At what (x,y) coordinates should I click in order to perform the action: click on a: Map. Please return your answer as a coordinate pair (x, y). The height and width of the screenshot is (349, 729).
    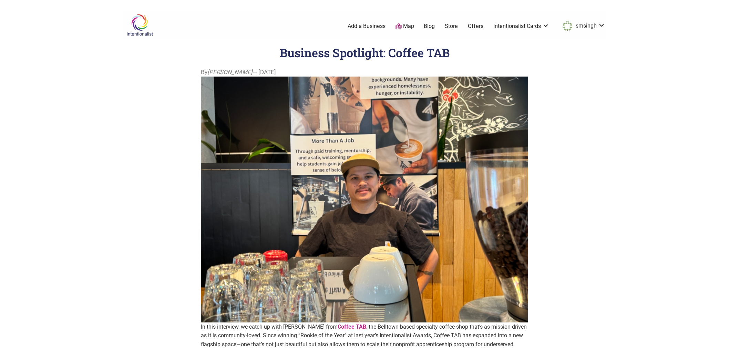
    Looking at the image, I should click on (405, 26).